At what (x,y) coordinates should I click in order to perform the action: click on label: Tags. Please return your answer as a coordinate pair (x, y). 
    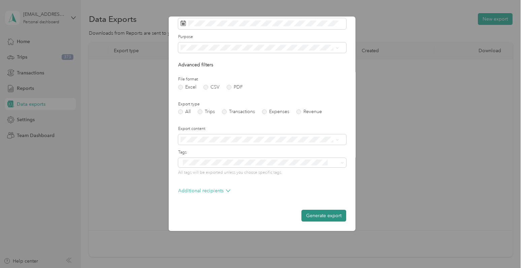
    Looking at the image, I should click on (262, 152).